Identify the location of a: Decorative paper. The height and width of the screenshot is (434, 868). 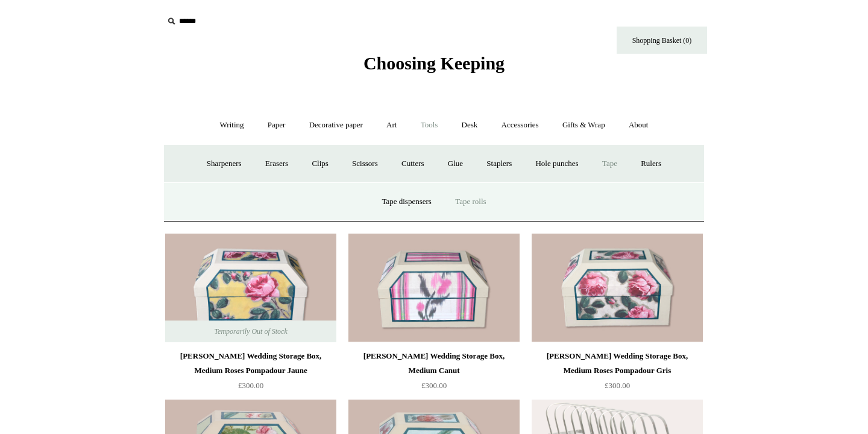
(336, 125).